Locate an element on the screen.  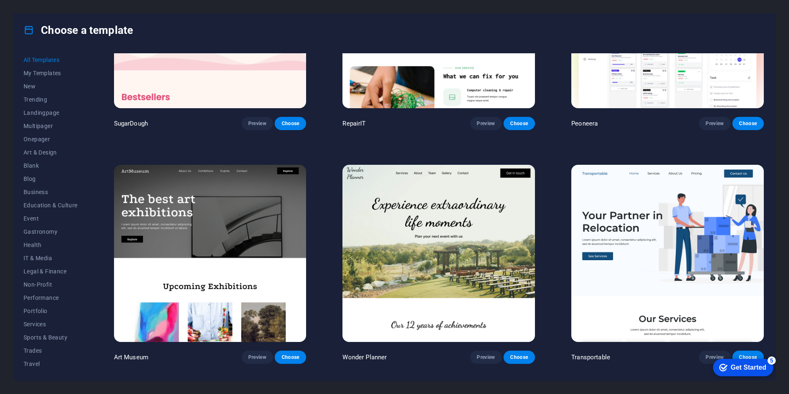
span: Trending is located at coordinates (50, 100).